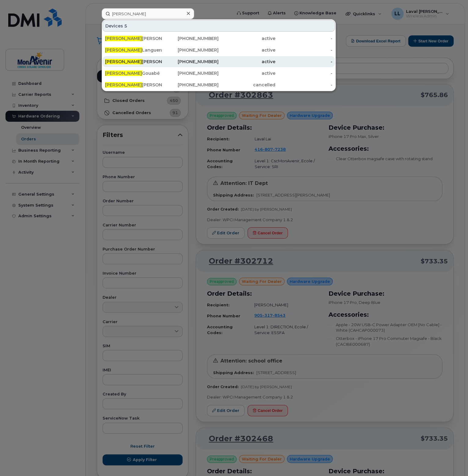  I want to click on div: Devices, so click(219, 26).